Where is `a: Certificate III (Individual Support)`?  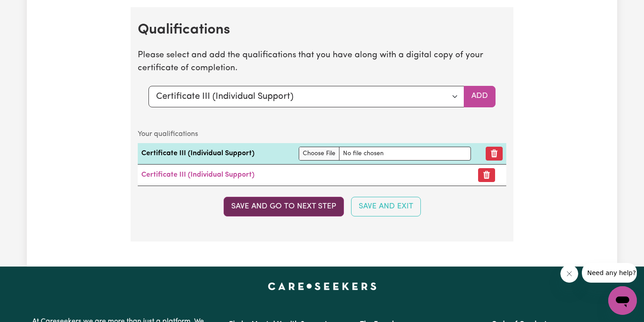
a: Certificate III (Individual Support) is located at coordinates (198, 175).